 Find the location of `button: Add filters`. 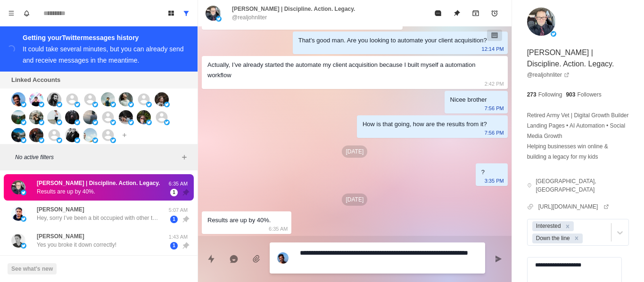

button: Add filters is located at coordinates (184, 157).